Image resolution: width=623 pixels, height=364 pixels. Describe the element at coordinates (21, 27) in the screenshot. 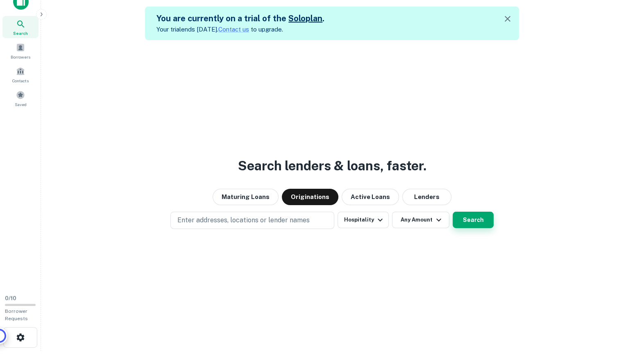

I see `div: Search` at that location.